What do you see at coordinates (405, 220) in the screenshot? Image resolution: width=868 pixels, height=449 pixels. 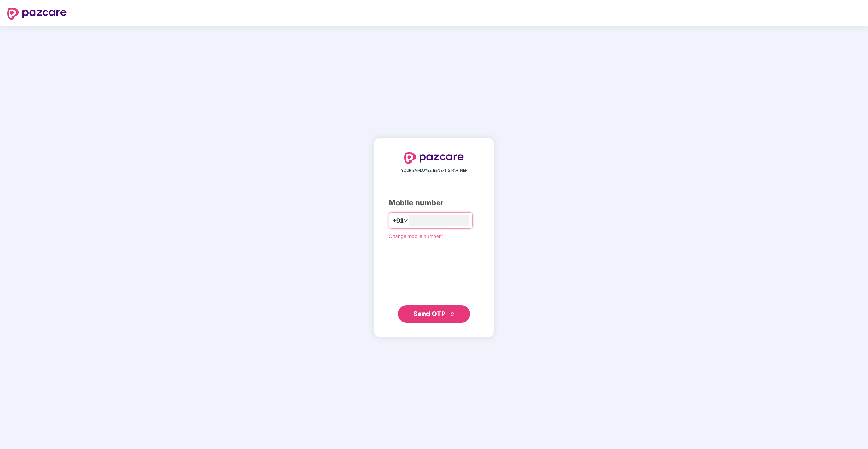 I see `span: down` at bounding box center [405, 220].